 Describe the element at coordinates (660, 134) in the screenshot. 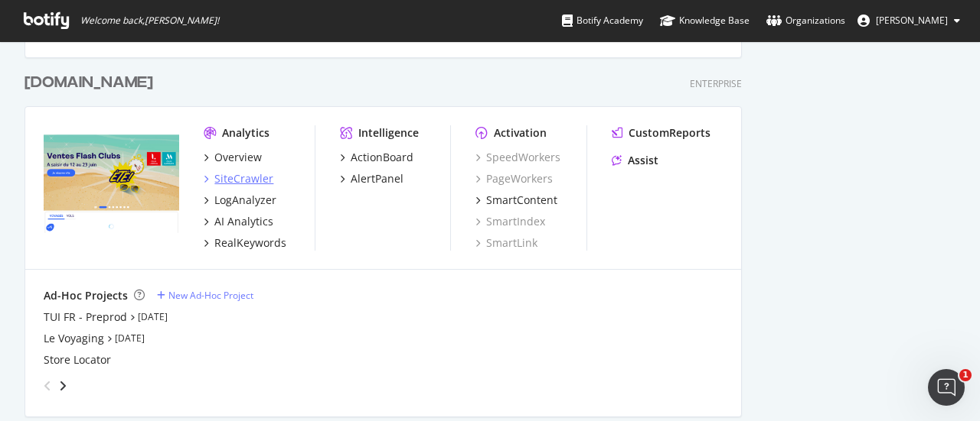

I see `a: CustomReports` at that location.